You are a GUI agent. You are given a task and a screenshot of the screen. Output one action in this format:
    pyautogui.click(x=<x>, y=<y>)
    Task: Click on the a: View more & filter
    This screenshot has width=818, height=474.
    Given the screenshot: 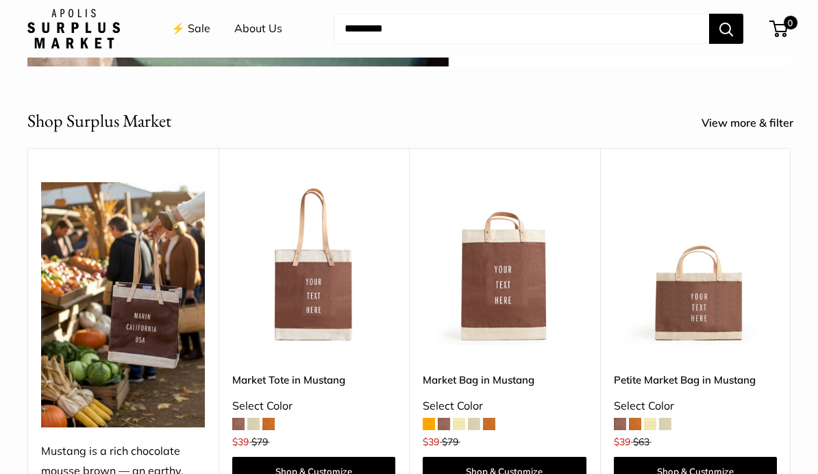 What is the action you would take?
    pyautogui.click(x=755, y=123)
    